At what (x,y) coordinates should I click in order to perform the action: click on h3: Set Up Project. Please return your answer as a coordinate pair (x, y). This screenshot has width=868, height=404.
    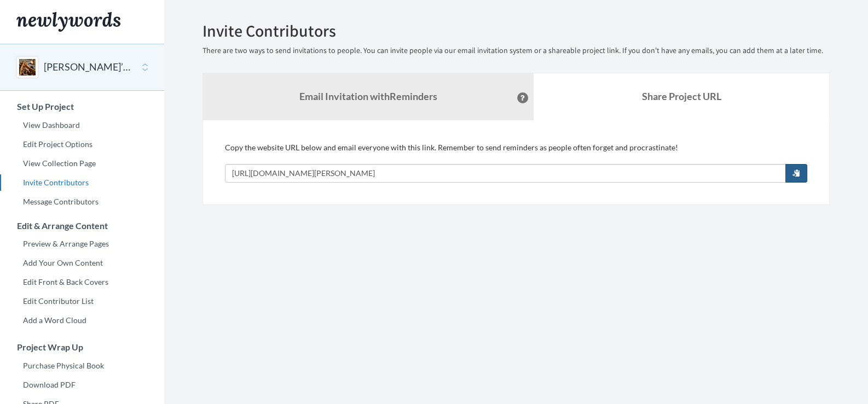
    Looking at the image, I should click on (82, 106).